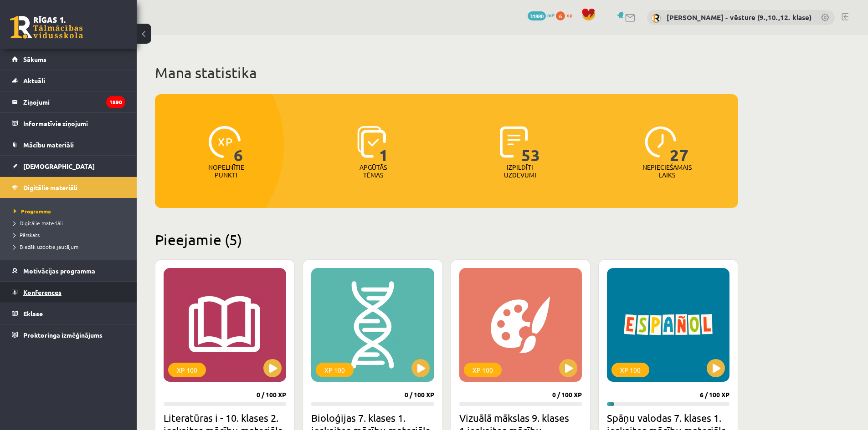  Describe the element at coordinates (550, 15) in the screenshot. I see `span: mP` at that location.